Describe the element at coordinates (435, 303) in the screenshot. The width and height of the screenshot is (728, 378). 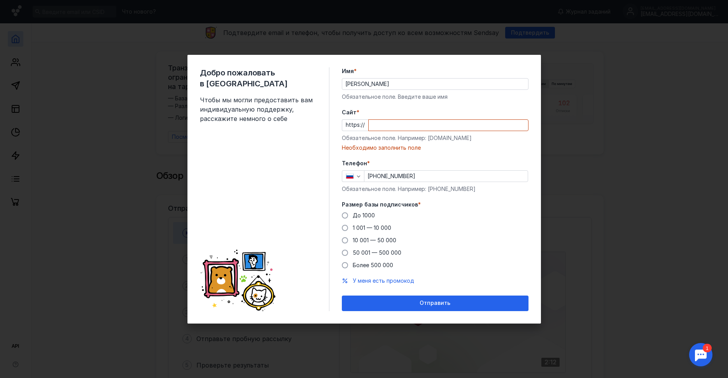
I see `span: Отправить` at that location.